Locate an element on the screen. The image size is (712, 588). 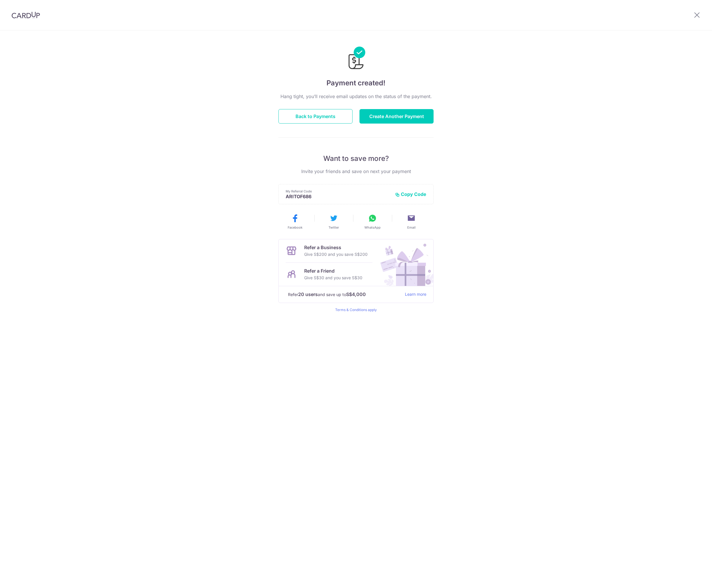
p: Hang tight, you’ll receive email updates on the status of the payment. is located at coordinates (356, 97).